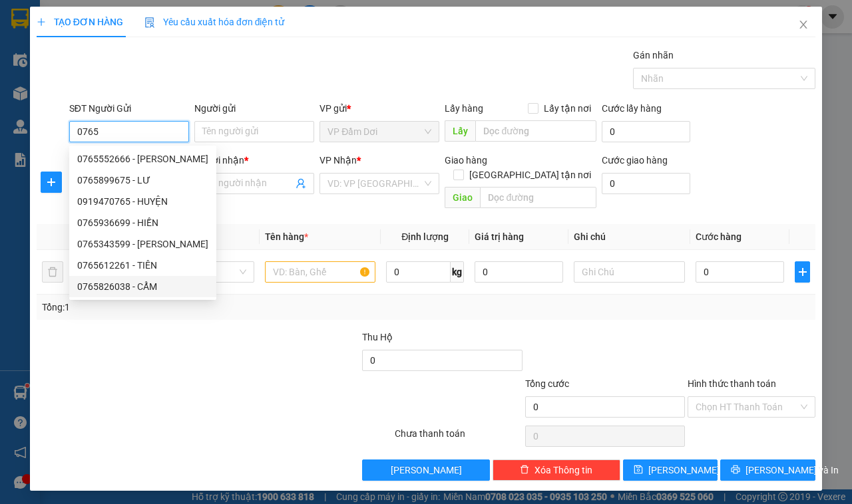 This screenshot has width=852, height=504. Describe the element at coordinates (803, 25) in the screenshot. I see `span: close` at that location.